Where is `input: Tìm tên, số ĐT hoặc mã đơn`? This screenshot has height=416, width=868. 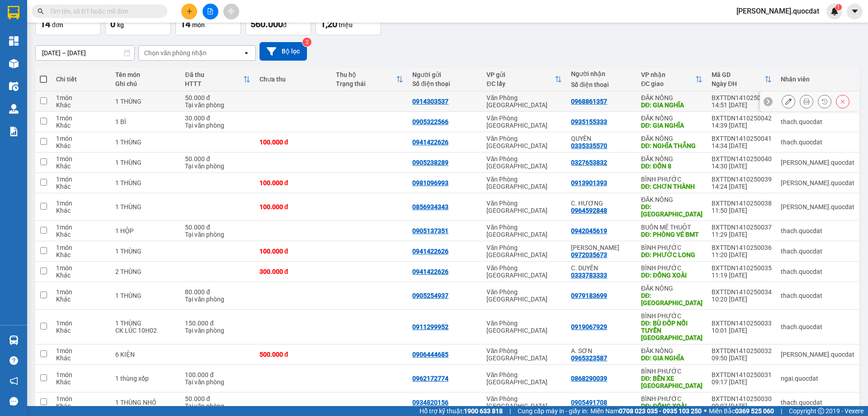 input: Tìm tên, số ĐT hoặc mã đơn is located at coordinates (103, 11).